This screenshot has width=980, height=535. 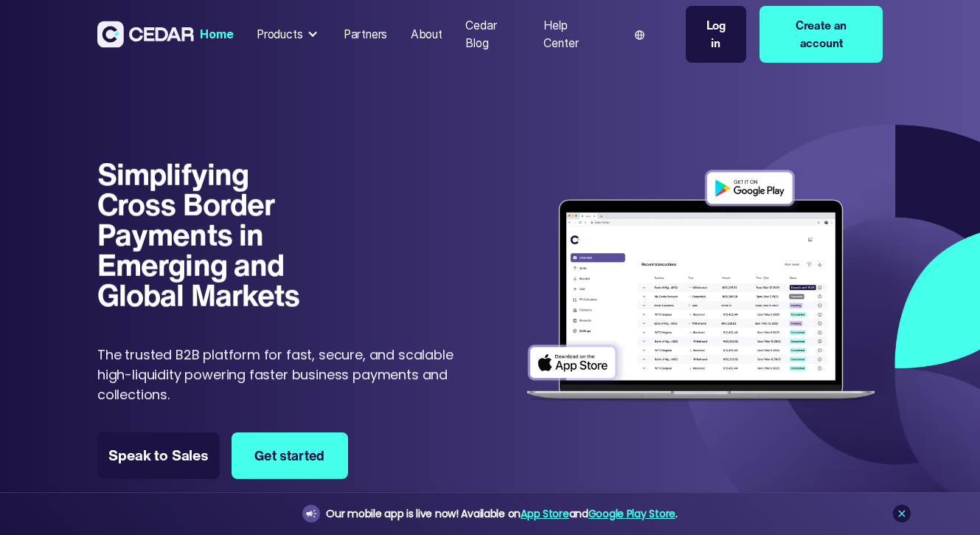 What do you see at coordinates (502, 514) in the screenshot?
I see `div: Our mobile app is live now! Available on and .` at bounding box center [502, 514].